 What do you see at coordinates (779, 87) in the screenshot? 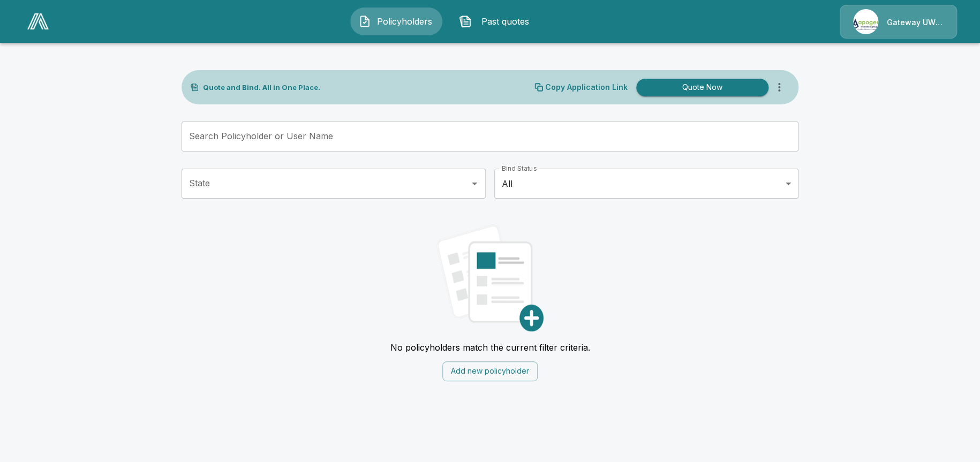
I see `button: more` at bounding box center [779, 87].